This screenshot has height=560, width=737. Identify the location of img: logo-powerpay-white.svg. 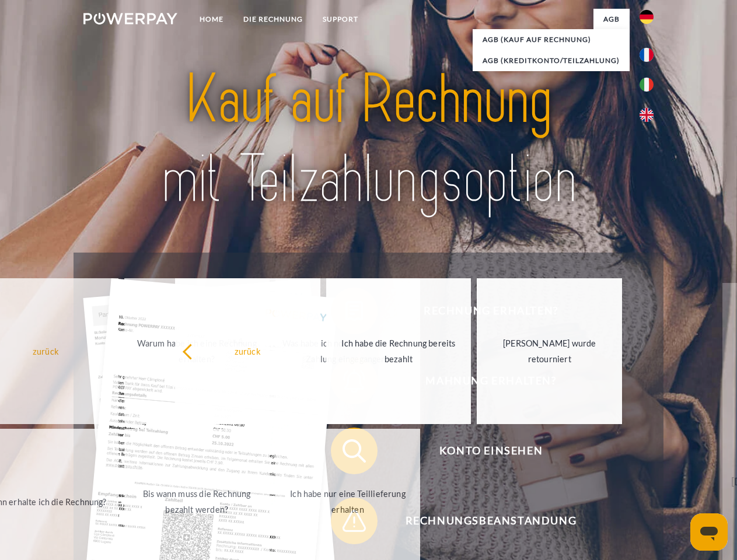
(130, 19).